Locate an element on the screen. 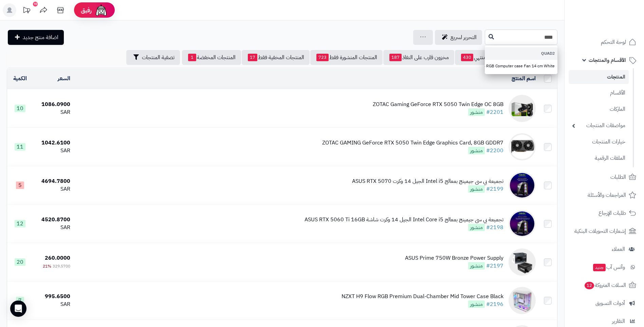  a: المنتجات المخفضة1 is located at coordinates (212, 57).